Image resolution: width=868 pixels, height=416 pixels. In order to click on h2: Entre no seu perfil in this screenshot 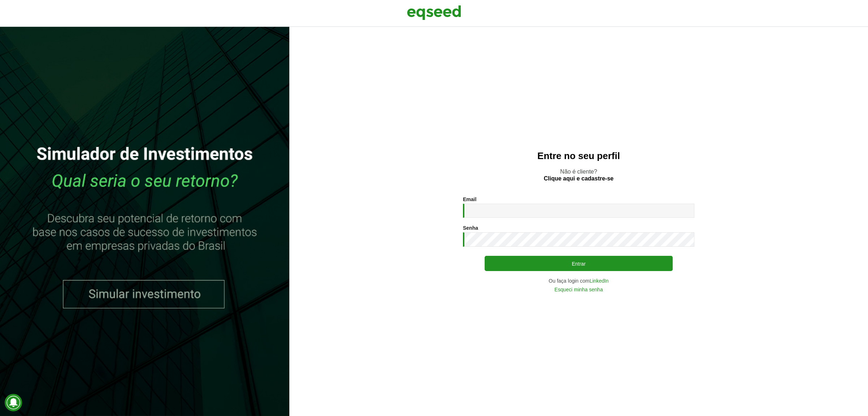, I will do `click(579, 155)`.